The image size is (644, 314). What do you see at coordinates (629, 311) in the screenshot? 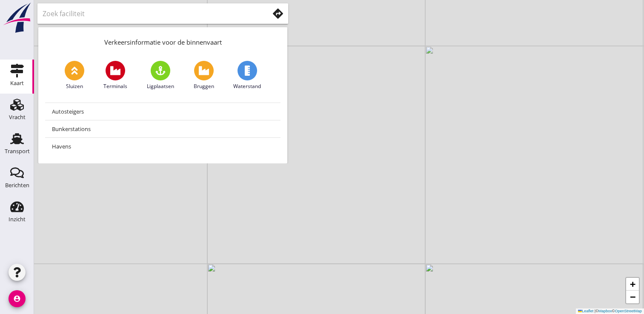
I see `a: OpenStreetMap` at bounding box center [629, 311].